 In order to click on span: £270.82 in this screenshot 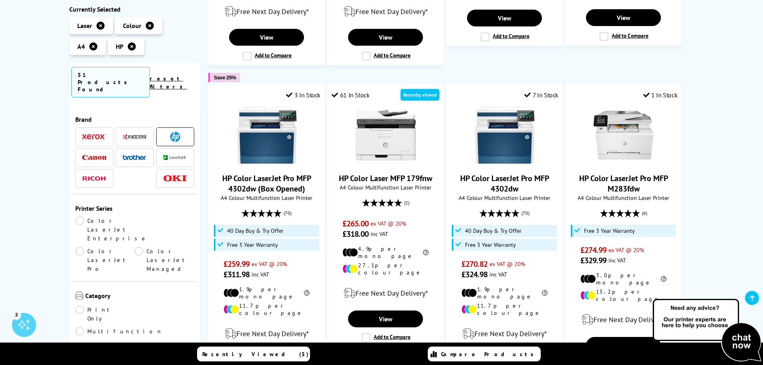, I will do `click(474, 264)`.